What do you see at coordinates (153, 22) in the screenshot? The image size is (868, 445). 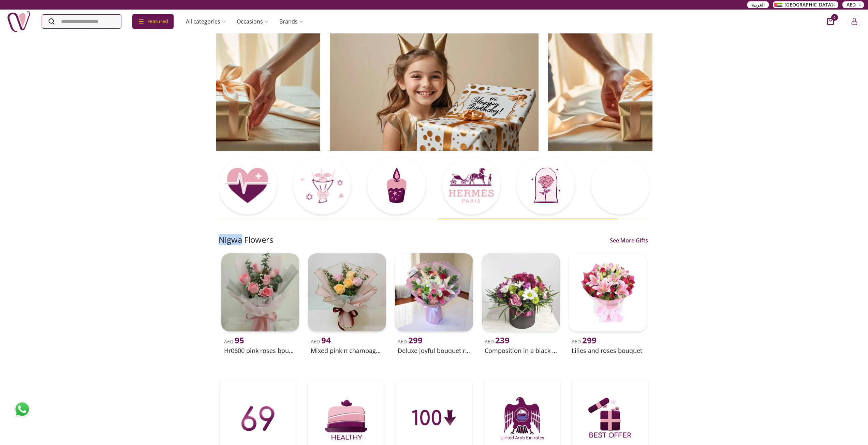 I see `div: Featured` at bounding box center [153, 22].